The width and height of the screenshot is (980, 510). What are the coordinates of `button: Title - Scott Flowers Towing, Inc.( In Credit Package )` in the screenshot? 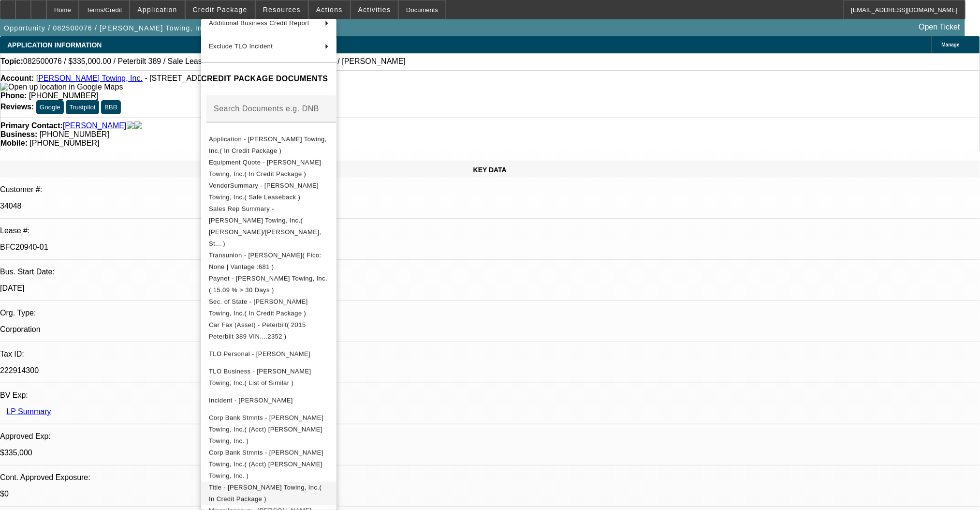 It's located at (269, 493).